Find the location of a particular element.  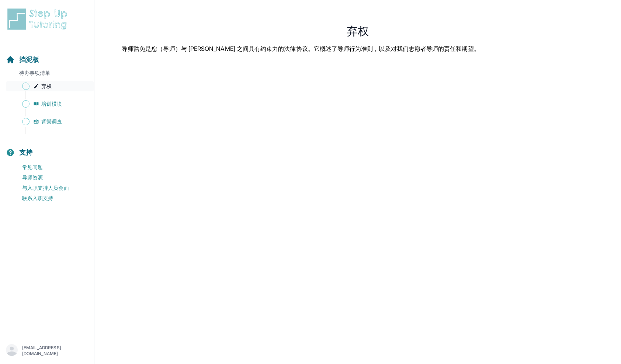

button: 支持 is located at coordinates (47, 148).